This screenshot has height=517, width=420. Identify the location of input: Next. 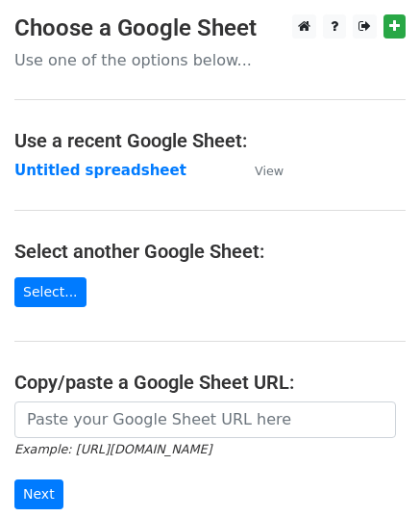
(38, 494).